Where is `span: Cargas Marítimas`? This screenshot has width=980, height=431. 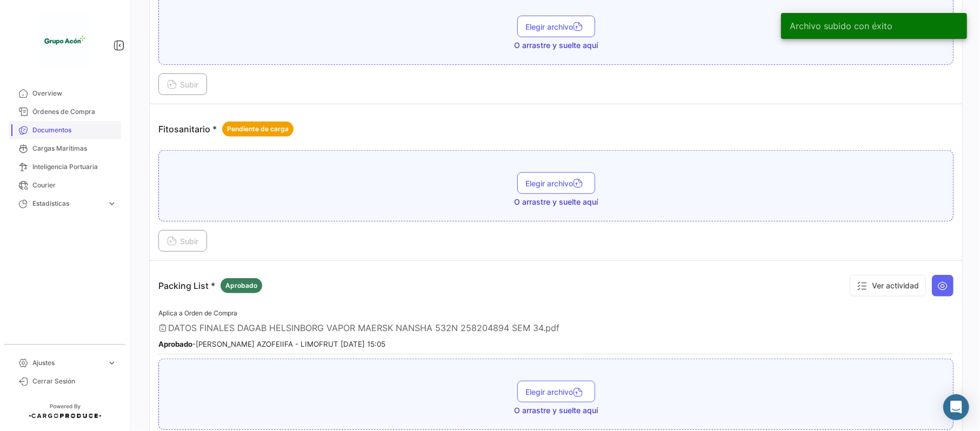
span: Cargas Marítimas is located at coordinates (75, 148).